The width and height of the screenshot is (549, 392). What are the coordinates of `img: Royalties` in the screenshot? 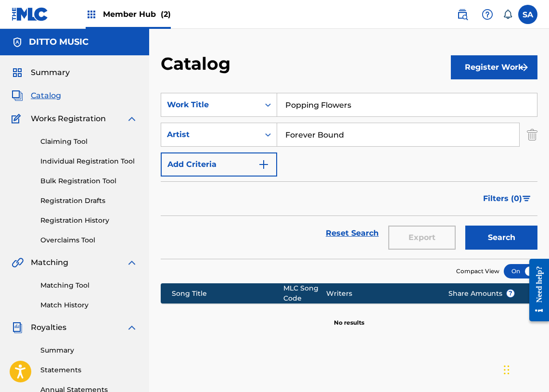 It's located at (17, 328).